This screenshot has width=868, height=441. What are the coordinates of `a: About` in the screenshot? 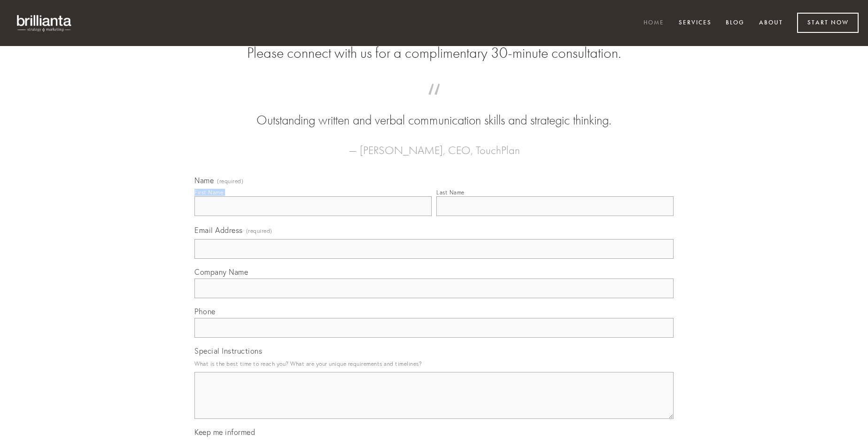 It's located at (771, 23).